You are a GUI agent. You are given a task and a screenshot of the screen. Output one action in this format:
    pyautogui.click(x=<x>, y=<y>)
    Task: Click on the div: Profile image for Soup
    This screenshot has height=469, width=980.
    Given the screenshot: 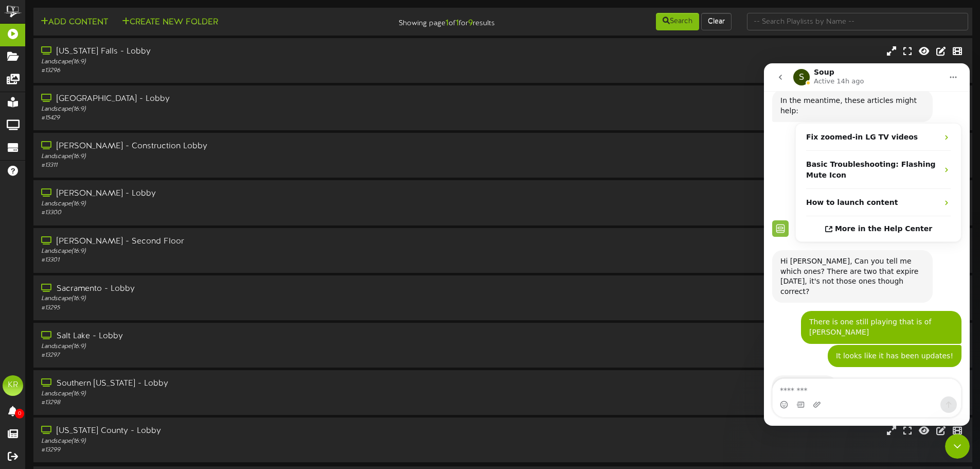 What is the action you would take?
    pyautogui.click(x=37, y=14)
    